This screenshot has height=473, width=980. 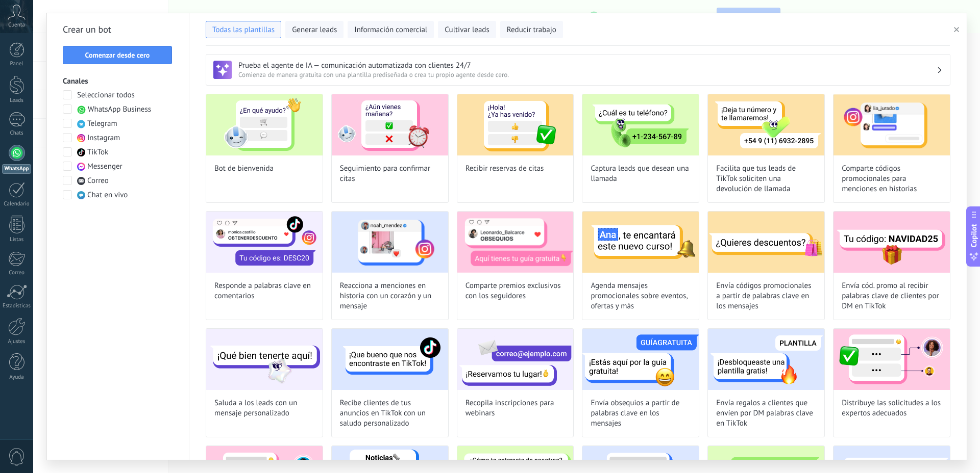 I want to click on span: Seguimiento para confirmar citas, so click(x=390, y=174).